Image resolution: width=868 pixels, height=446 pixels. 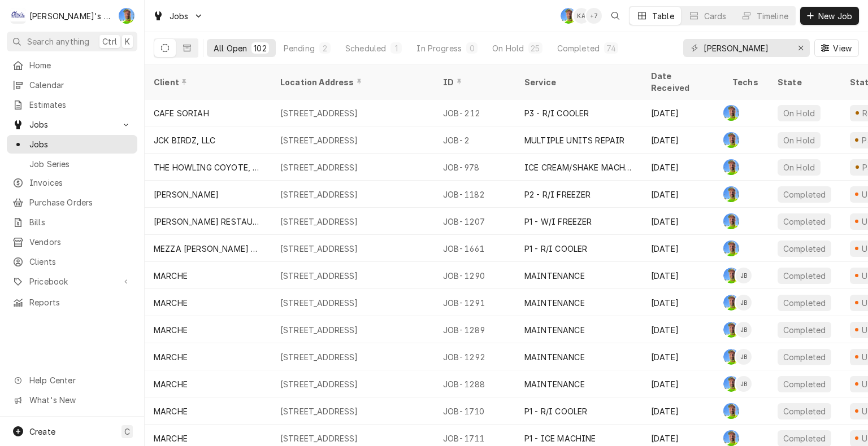 What do you see at coordinates (474, 384) in the screenshot?
I see `div: JOB-1288` at bounding box center [474, 384].